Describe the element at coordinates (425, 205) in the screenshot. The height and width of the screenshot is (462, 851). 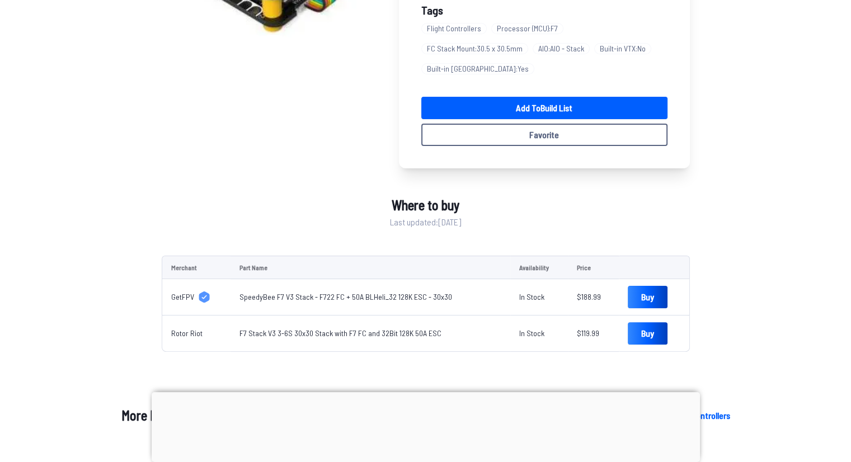
I see `span: Where to buy` at that location.